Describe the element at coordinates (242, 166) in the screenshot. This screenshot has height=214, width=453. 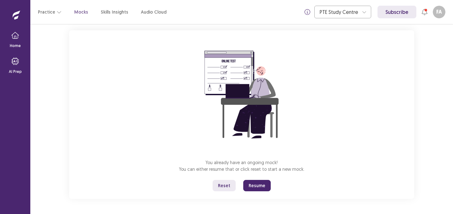
I see `p: You already have an ongoing mock! You can either resume that or click reset to start a new mock.` at that location.